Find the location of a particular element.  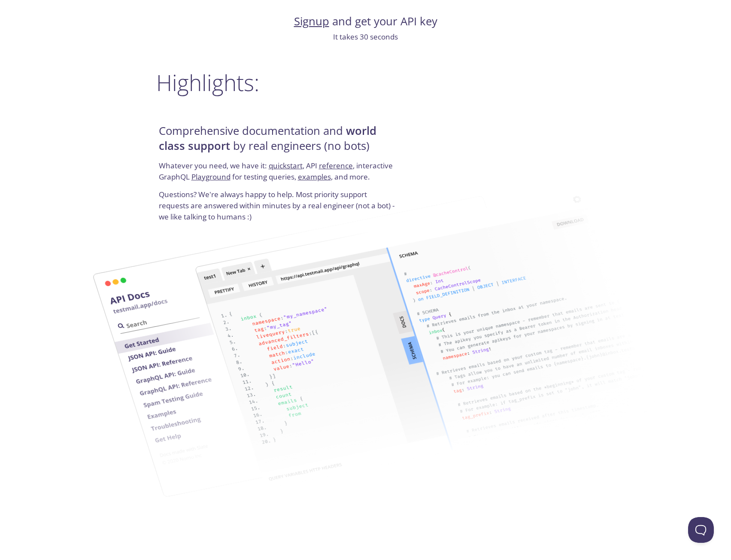

a: reference is located at coordinates (336, 165).